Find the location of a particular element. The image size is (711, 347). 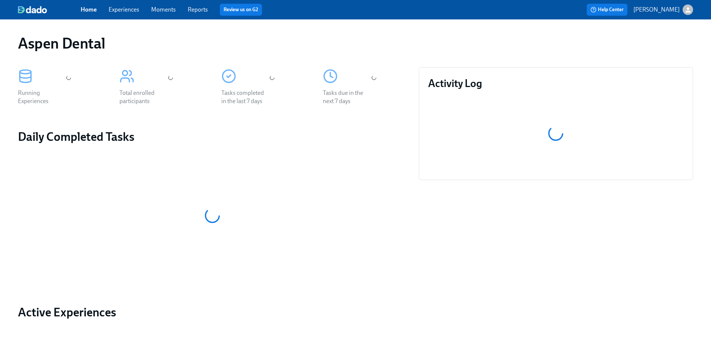

a: Home is located at coordinates (88, 9).